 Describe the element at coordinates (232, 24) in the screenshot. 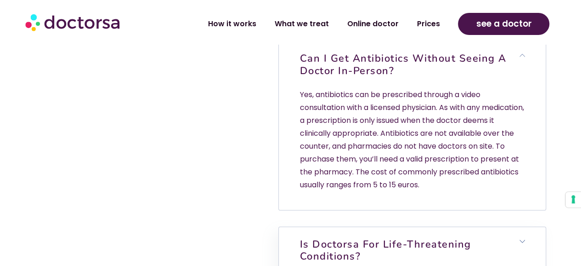

I see `a: How it works` at that location.